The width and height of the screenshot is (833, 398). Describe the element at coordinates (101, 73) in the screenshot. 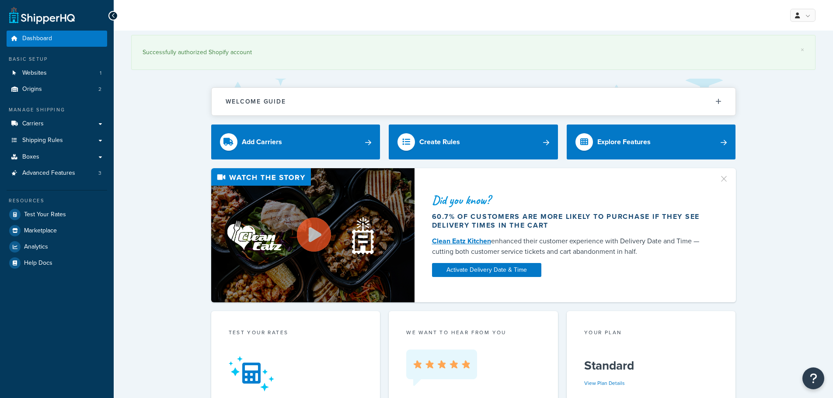

I see `span: 1` at that location.